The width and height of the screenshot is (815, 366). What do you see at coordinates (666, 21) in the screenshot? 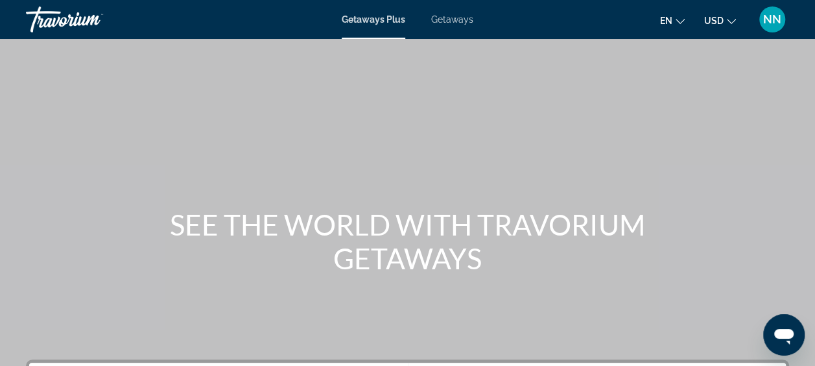
I see `span: en` at bounding box center [666, 21].